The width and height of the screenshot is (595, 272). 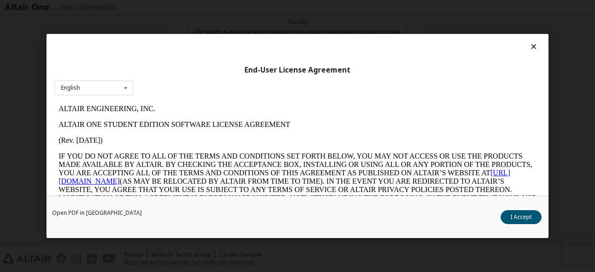 What do you see at coordinates (243, 85) in the screenshot?
I see `p: IF YOU DO NOT AGREE TO ALL OF THE TERMS AND CONDITIONS SET FORTH BELOW, YOU MAY NOT ACCESS OR USE...` at bounding box center [243, 85].